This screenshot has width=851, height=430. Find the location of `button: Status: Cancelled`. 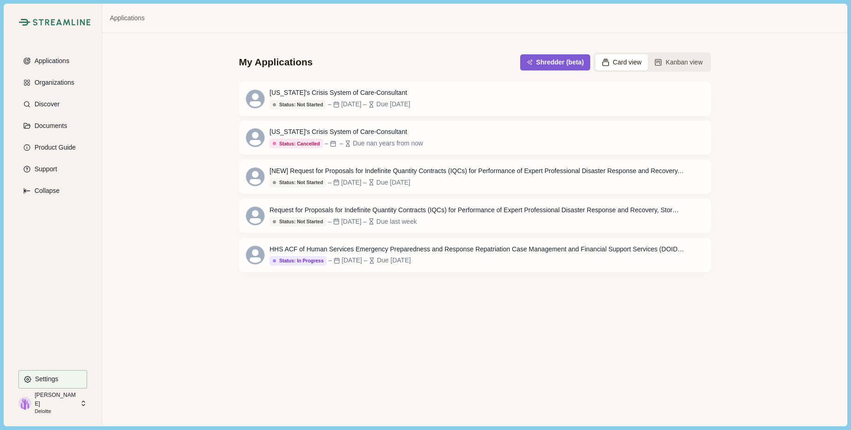

button: Status: Cancelled is located at coordinates (296, 143).